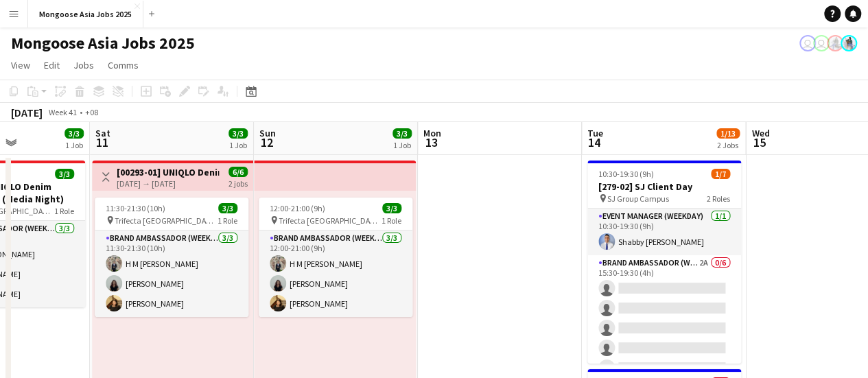 The width and height of the screenshot is (868, 378). Describe the element at coordinates (92, 112) in the screenshot. I see `div: +08` at that location.